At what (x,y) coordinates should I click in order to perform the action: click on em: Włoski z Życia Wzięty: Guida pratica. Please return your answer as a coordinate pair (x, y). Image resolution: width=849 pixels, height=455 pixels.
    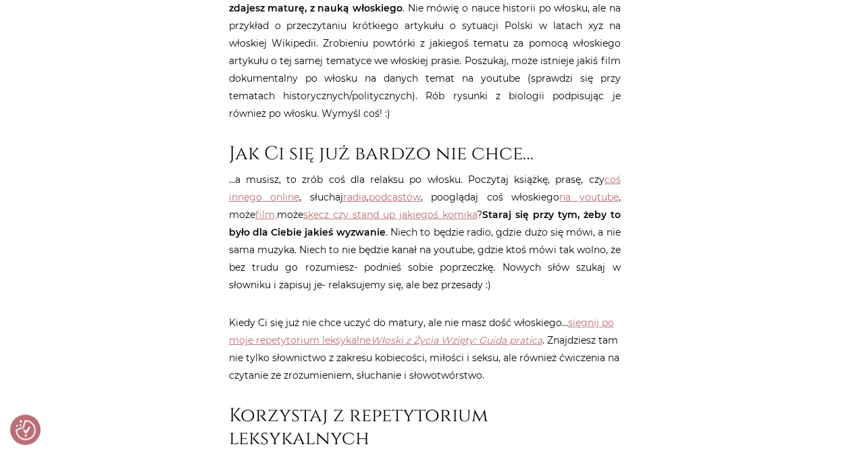
    Looking at the image, I should click on (456, 340).